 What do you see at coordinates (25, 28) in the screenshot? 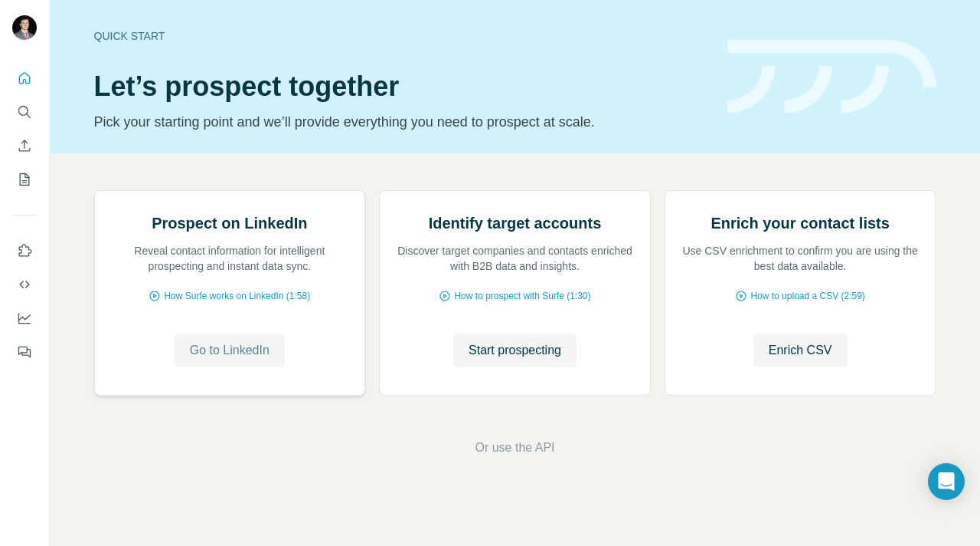
I see `img: Avatar` at bounding box center [25, 28].